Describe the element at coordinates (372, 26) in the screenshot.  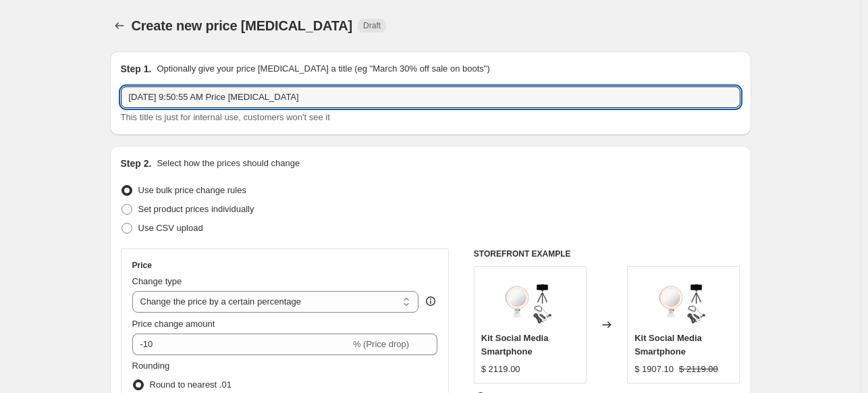
I see `span: Draft` at that location.